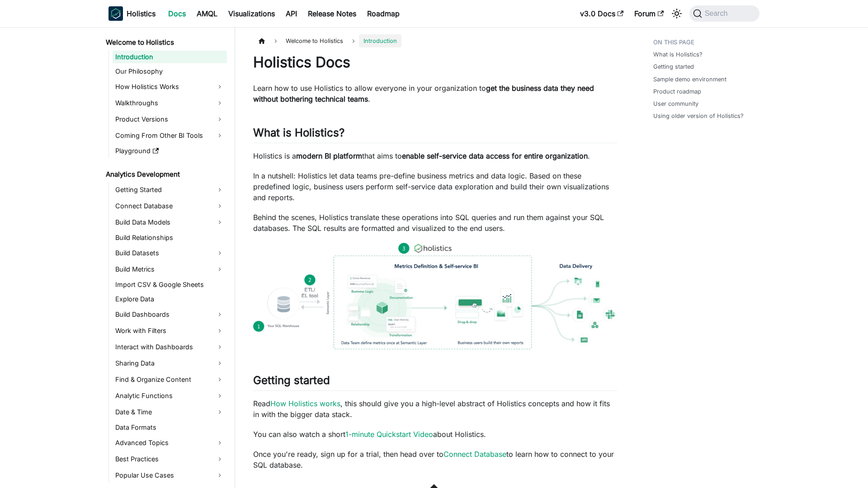 Image resolution: width=868 pixels, height=488 pixels. I want to click on h2: What is Holistics?, so click(435, 135).